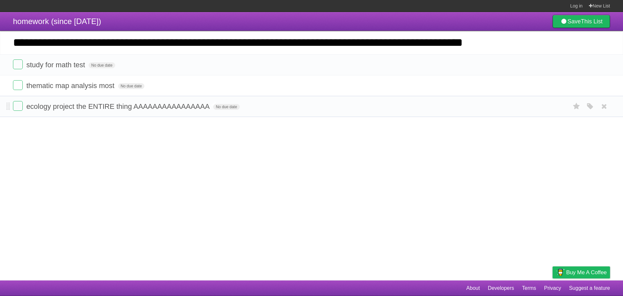 This screenshot has width=623, height=296. What do you see at coordinates (577, 106) in the screenshot?
I see `label: Star task` at bounding box center [577, 106].